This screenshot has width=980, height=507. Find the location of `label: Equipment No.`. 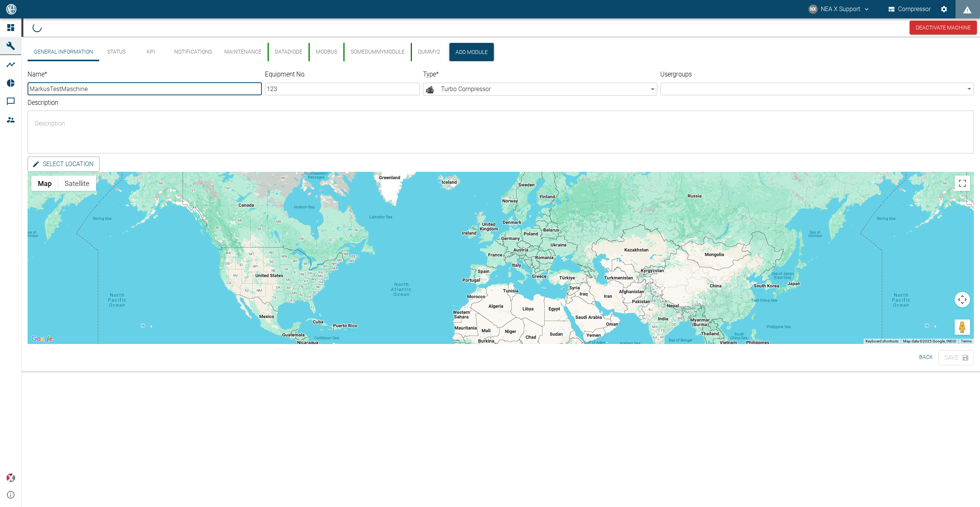

label: Equipment No. is located at coordinates (323, 75).